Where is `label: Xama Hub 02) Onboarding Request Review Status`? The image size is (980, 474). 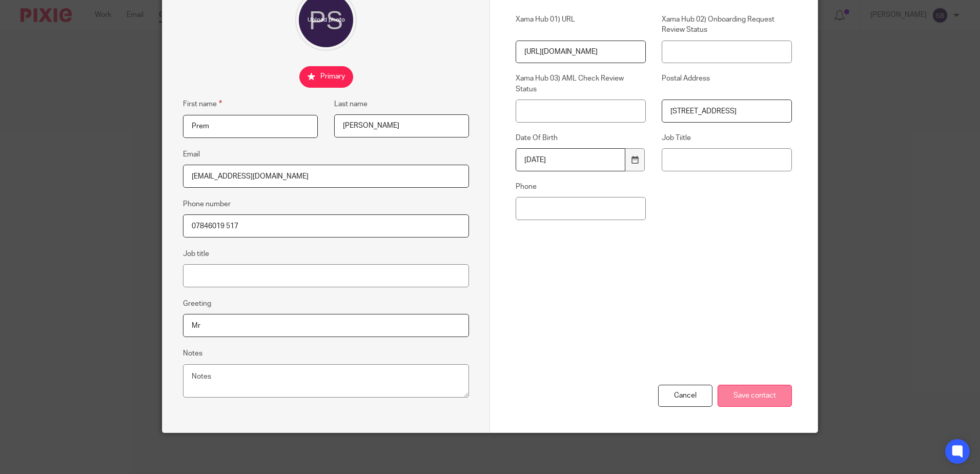
label: Xama Hub 02) Onboarding Request Review Status is located at coordinates (727, 24).